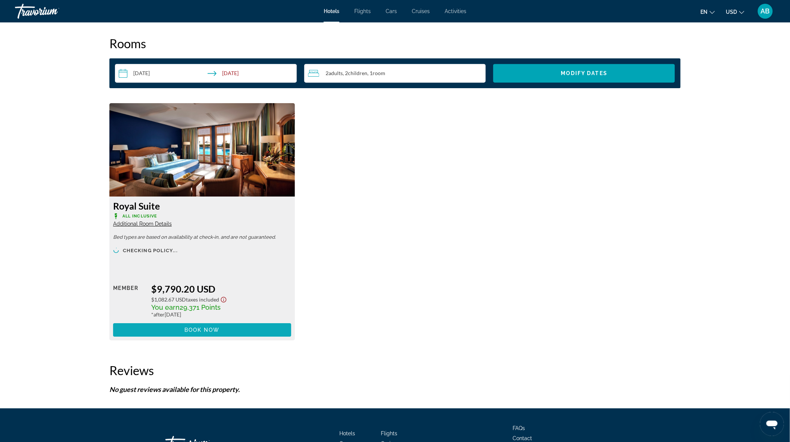 This screenshot has height=442, width=790. What do you see at coordinates (765, 11) in the screenshot?
I see `button: User Menu` at bounding box center [765, 11].